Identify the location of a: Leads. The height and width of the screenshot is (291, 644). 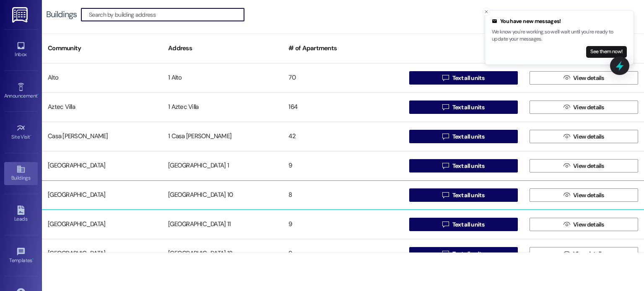
(21, 214).